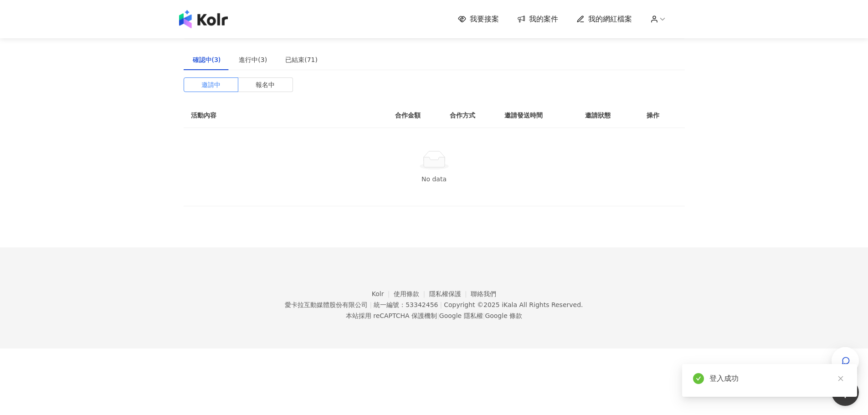 The width and height of the screenshot is (868, 415). Describe the element at coordinates (406, 305) in the screenshot. I see `div: 統一編號：53342456` at that location.